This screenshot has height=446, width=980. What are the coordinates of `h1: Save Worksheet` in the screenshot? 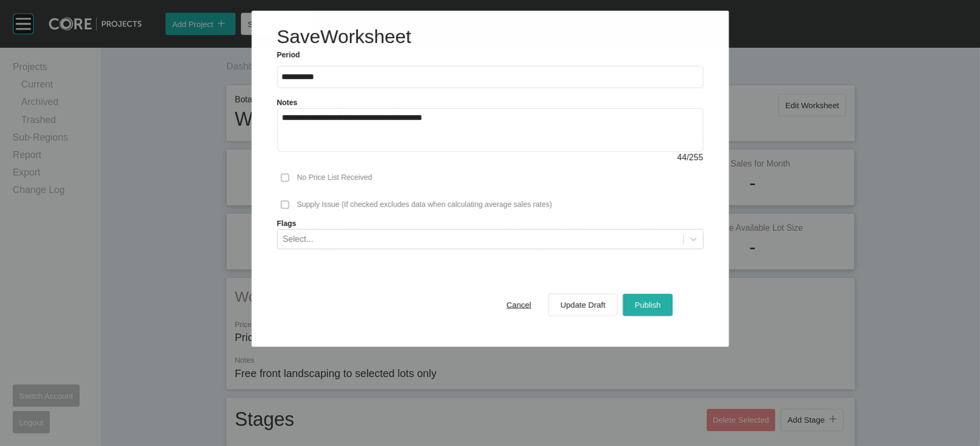 It's located at (343, 37).